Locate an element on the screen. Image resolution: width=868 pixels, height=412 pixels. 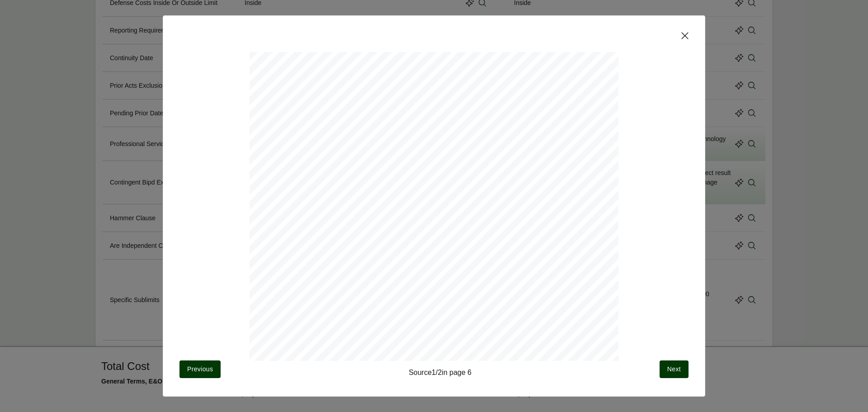
p: Source 1 / 2 in page 6 is located at coordinates (440, 372).